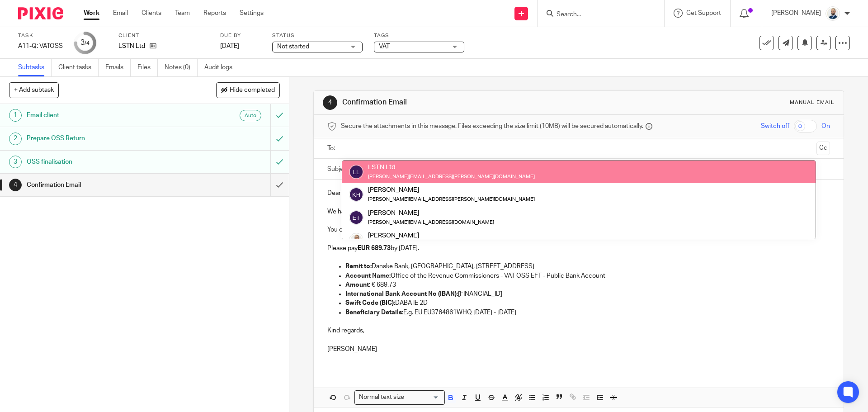  What do you see at coordinates (35, 67) in the screenshot?
I see `a: Subtasks` at bounding box center [35, 67].